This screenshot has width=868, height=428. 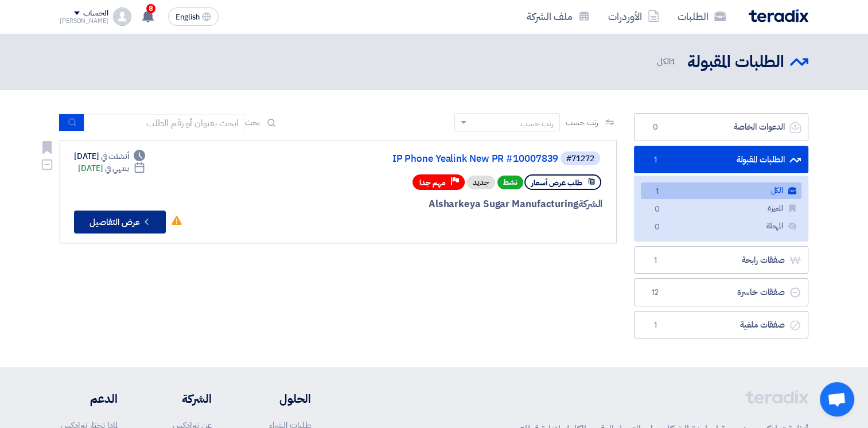 What do you see at coordinates (721, 208) in the screenshot?
I see `a: المميزة` at bounding box center [721, 208].